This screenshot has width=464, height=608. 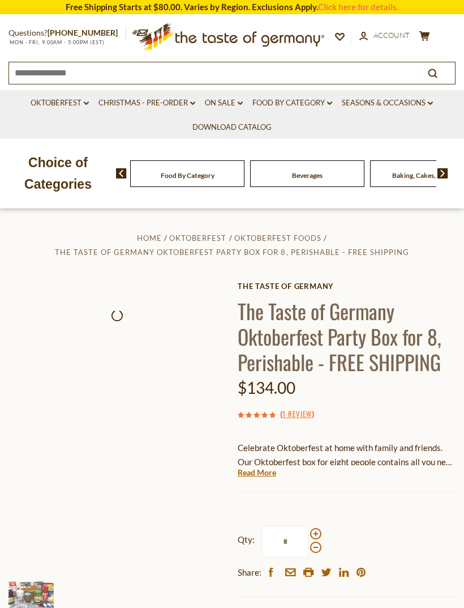 What do you see at coordinates (250, 572) in the screenshot?
I see `span: Share:` at bounding box center [250, 572].